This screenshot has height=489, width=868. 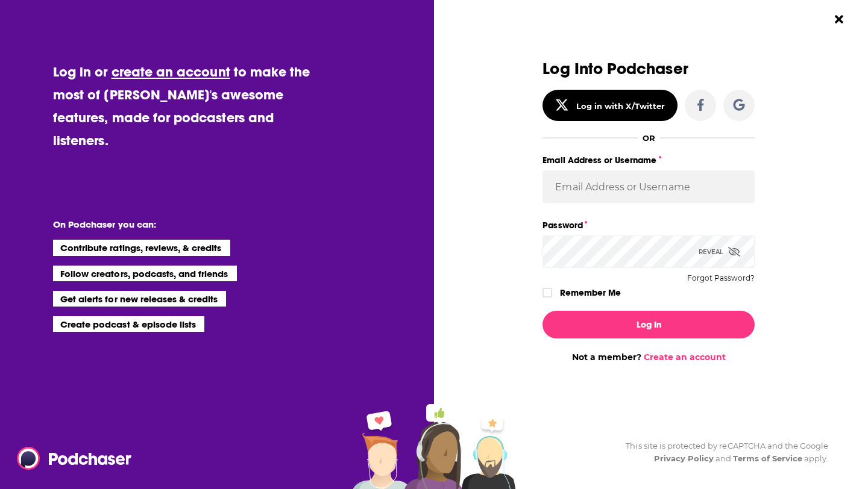 I want to click on button: Close Button, so click(x=839, y=20).